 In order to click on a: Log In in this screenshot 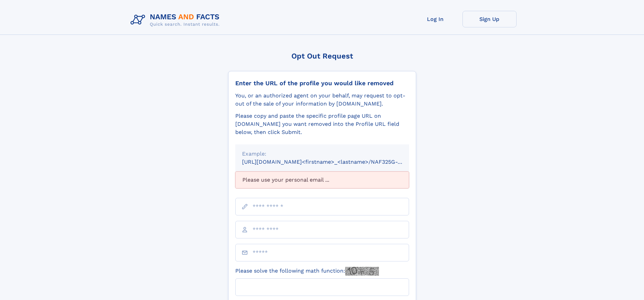, I will do `click(435, 19)`.